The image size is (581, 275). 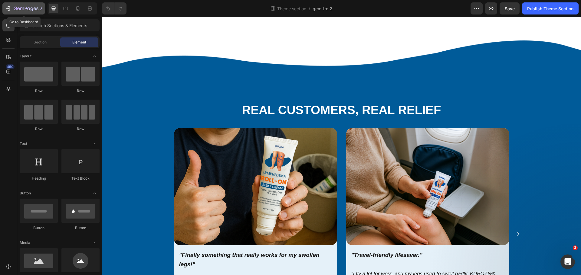 What do you see at coordinates (240, 93) in the screenshot?
I see `h3: Real Customers, Real Relief` at bounding box center [240, 93].